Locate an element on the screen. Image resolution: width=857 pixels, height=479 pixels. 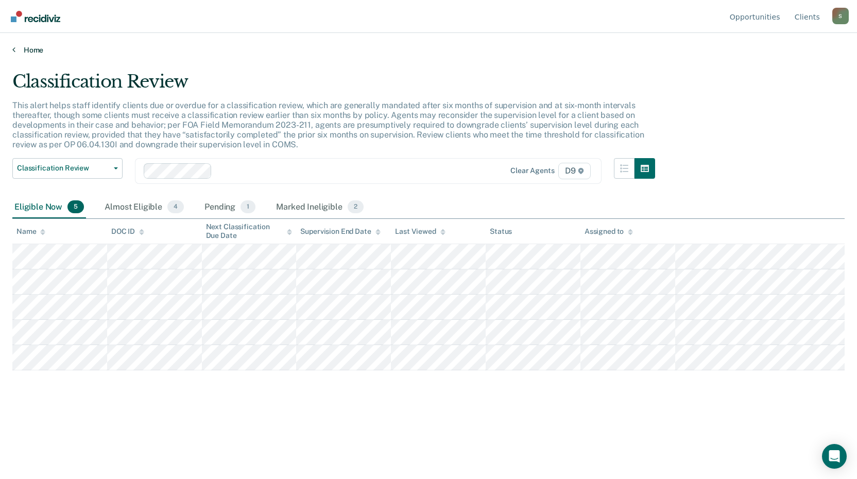
div: Eligible Now5 is located at coordinates (49, 208).